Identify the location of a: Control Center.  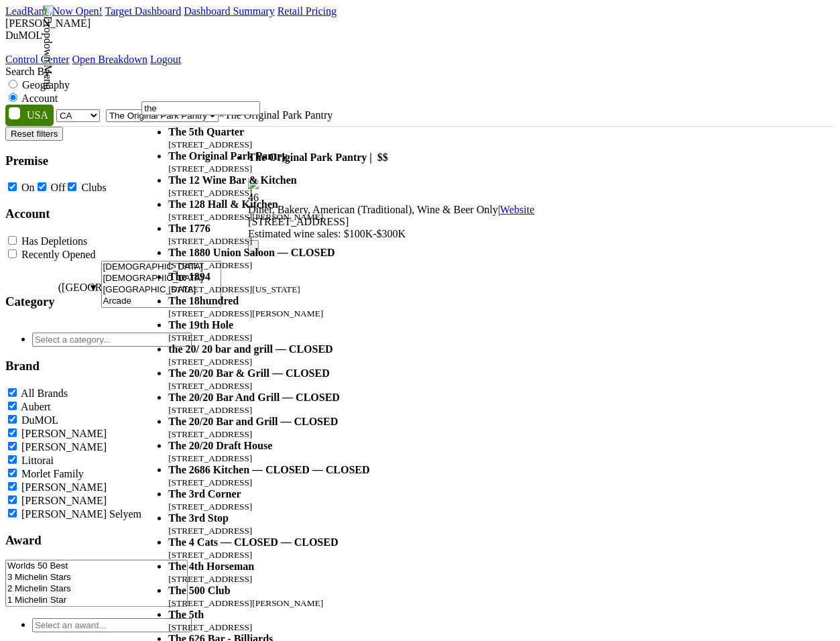
(37, 59).